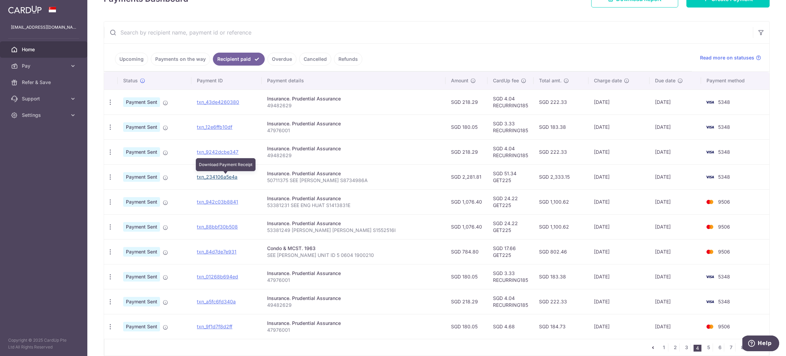 The height and width of the screenshot is (356, 786). What do you see at coordinates (25, 10) in the screenshot?
I see `img: CardUp` at bounding box center [25, 10].